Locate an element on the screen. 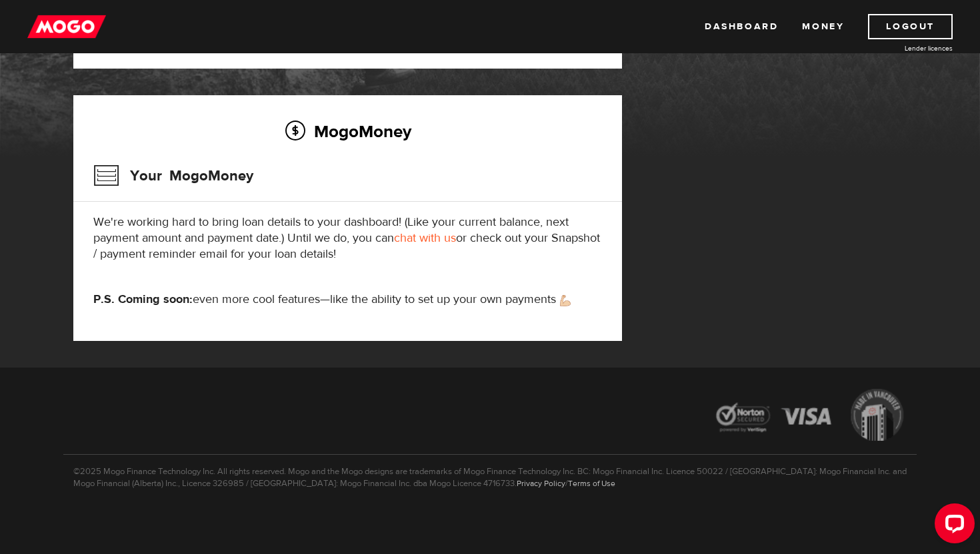  a: chat with us is located at coordinates (425, 238).